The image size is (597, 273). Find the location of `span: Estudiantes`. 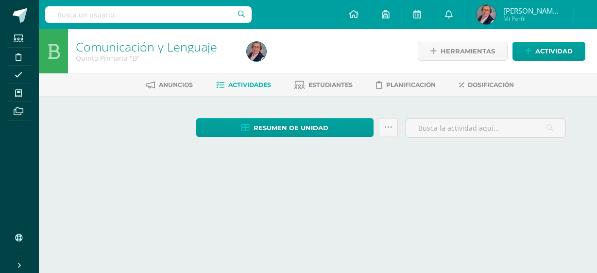

span: Estudiantes is located at coordinates (330, 85).